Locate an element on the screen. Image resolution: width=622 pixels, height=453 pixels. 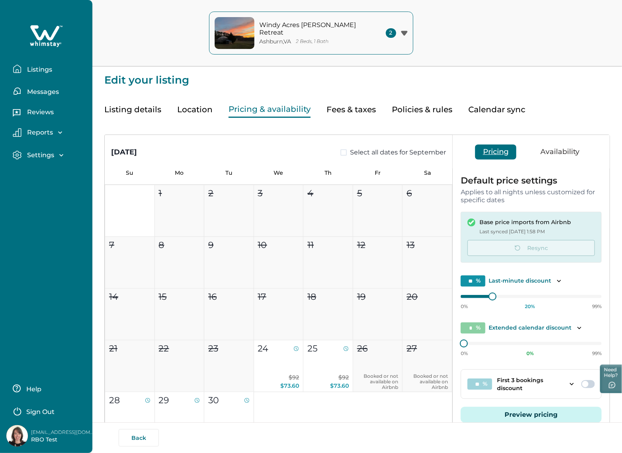
button: Location is located at coordinates (195, 109).